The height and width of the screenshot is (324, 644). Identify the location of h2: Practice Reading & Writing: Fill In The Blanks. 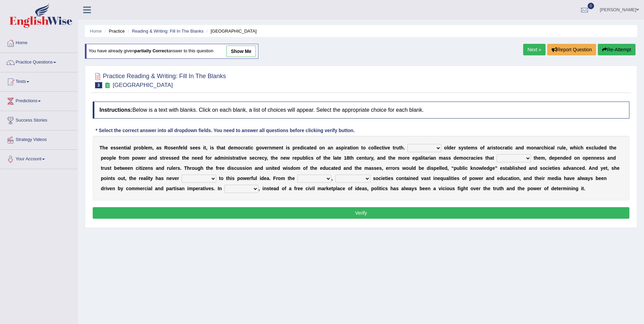
(159, 80).